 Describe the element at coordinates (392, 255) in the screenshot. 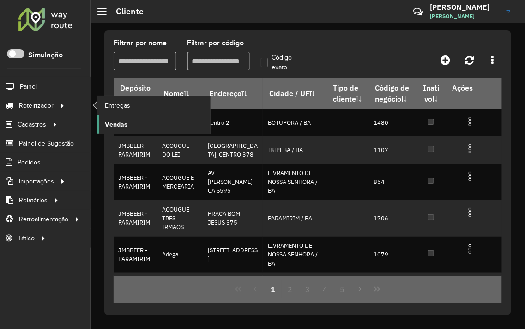

I see `td: 1079` at that location.